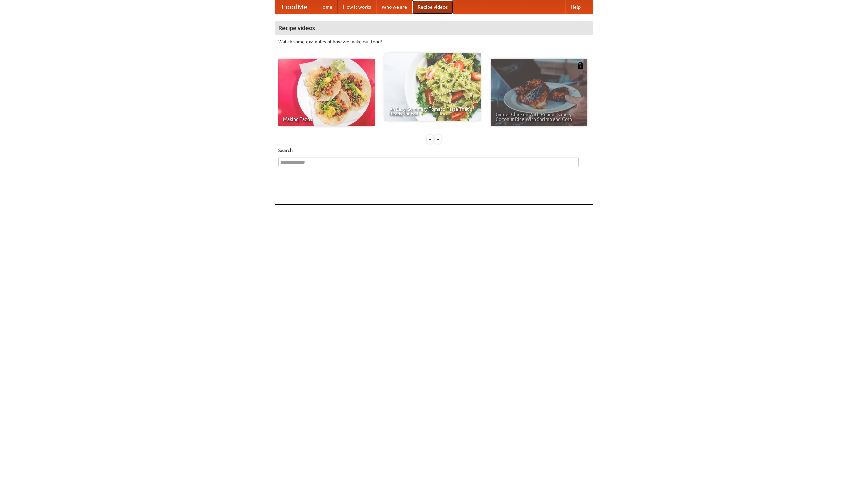  Describe the element at coordinates (357, 7) in the screenshot. I see `a: How it works` at that location.